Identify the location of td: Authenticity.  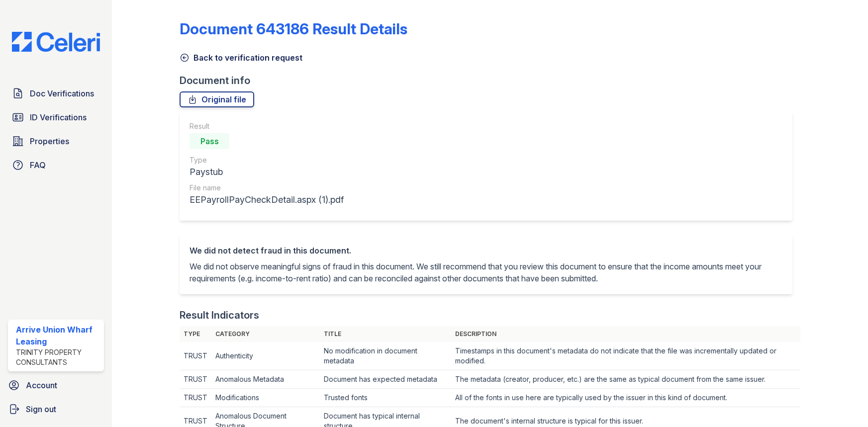
(265, 356).